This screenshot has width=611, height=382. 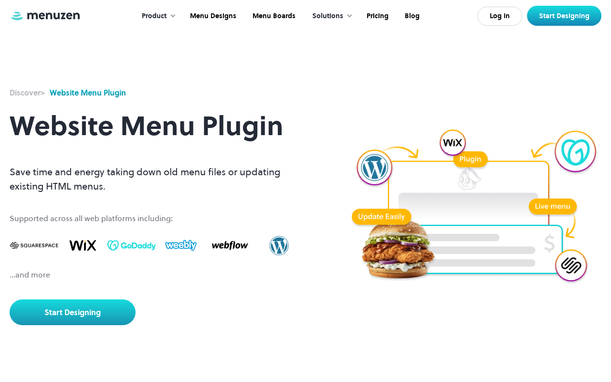 What do you see at coordinates (157, 218) in the screenshot?
I see `div: Supported across all web platforms including:` at bounding box center [157, 218].